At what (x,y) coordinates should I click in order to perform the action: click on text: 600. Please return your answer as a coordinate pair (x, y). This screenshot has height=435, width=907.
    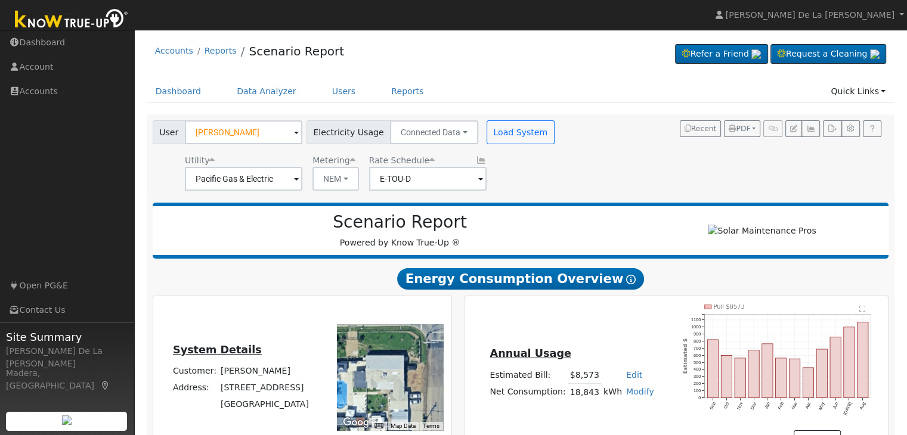
    Looking at the image, I should click on (697, 355).